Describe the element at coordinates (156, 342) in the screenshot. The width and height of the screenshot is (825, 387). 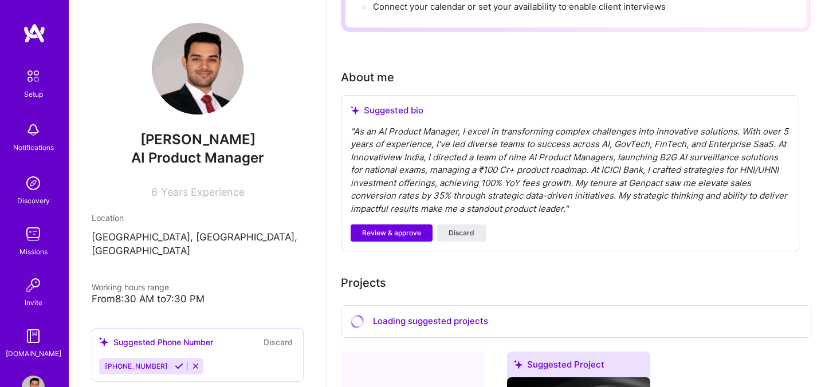
I see `div: Suggested Phone Number` at that location.